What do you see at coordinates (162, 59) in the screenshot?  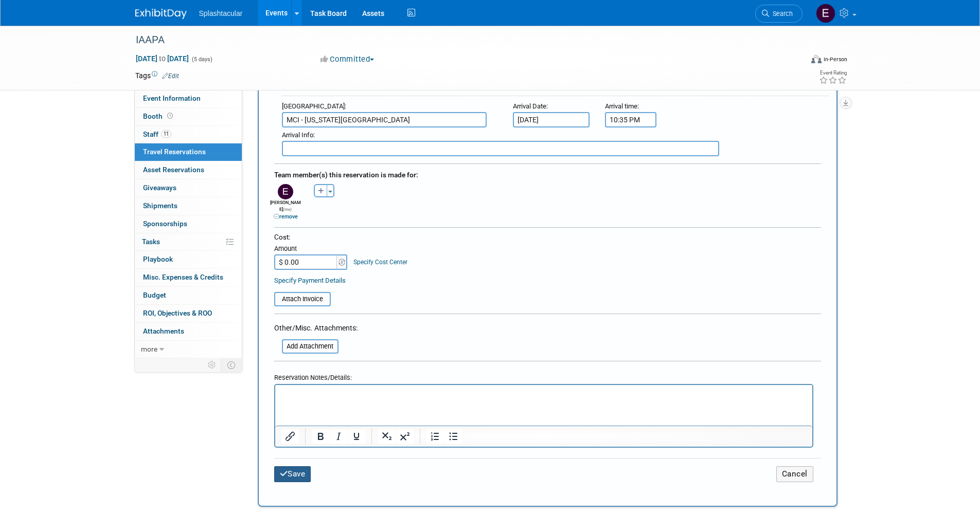 I see `span: to` at bounding box center [162, 59].